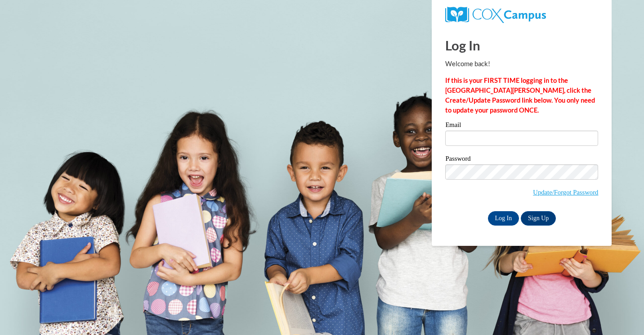 The image size is (644, 335). What do you see at coordinates (522, 45) in the screenshot?
I see `h1: Log In` at bounding box center [522, 45].